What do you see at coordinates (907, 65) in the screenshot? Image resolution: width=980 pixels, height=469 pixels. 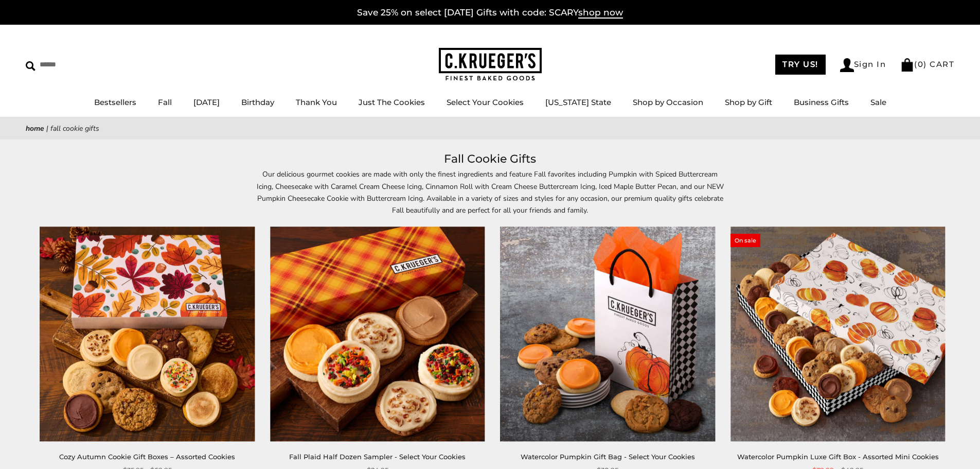 I see `img: Bag` at bounding box center [907, 65].